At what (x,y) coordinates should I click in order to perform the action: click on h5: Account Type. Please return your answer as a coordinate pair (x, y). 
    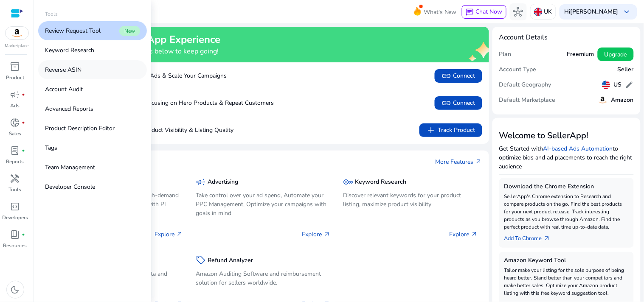
    Looking at the image, I should click on (518, 70).